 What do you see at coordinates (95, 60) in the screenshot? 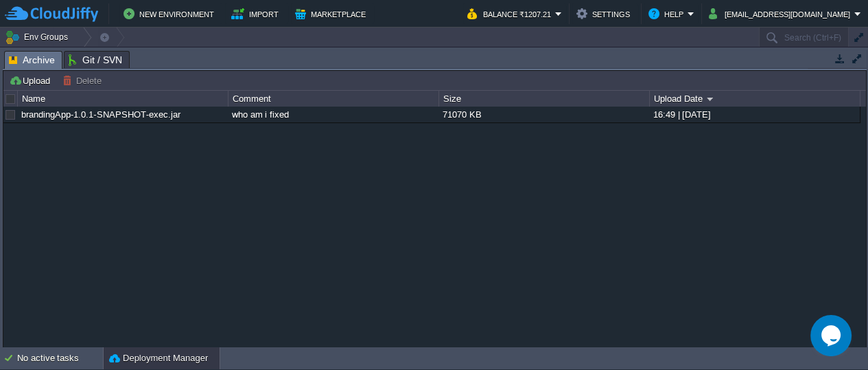
I see `span: Git / SVN` at bounding box center [95, 60].